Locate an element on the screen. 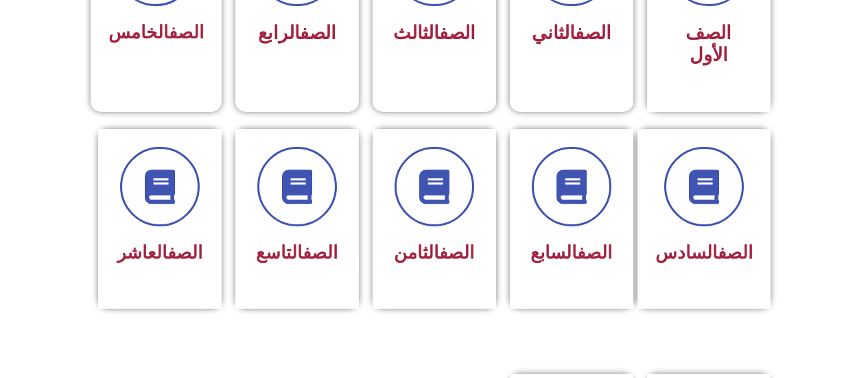 The image size is (868, 378). span: الرابع is located at coordinates (297, 33).